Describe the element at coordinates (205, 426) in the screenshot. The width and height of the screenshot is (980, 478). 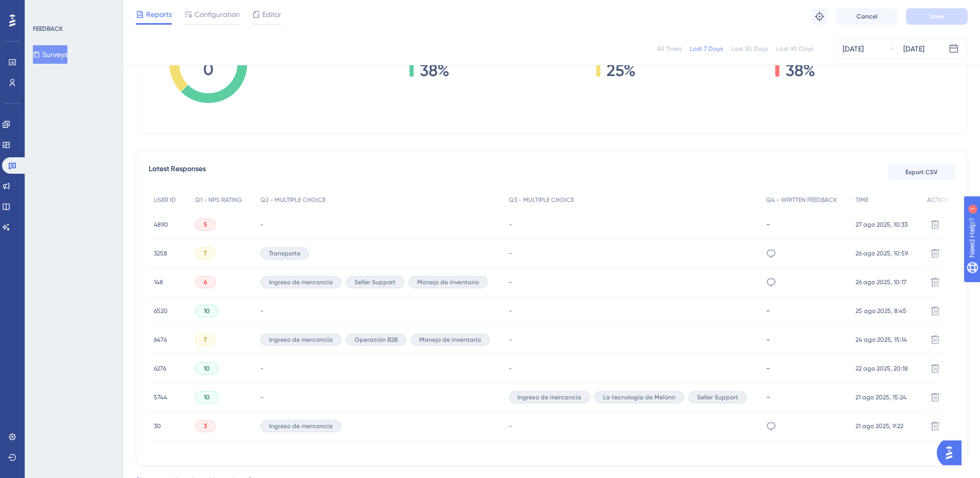
I see `span: 3` at that location.